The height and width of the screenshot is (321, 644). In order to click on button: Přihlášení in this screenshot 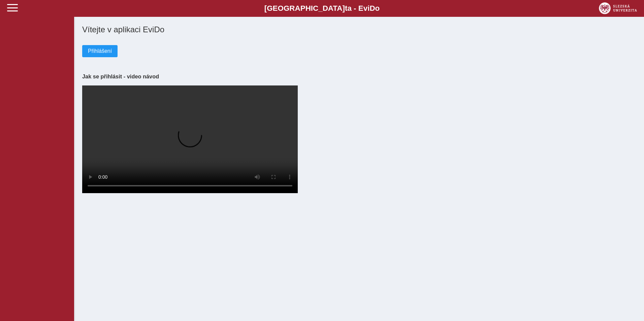, I will do `click(100, 51)`.